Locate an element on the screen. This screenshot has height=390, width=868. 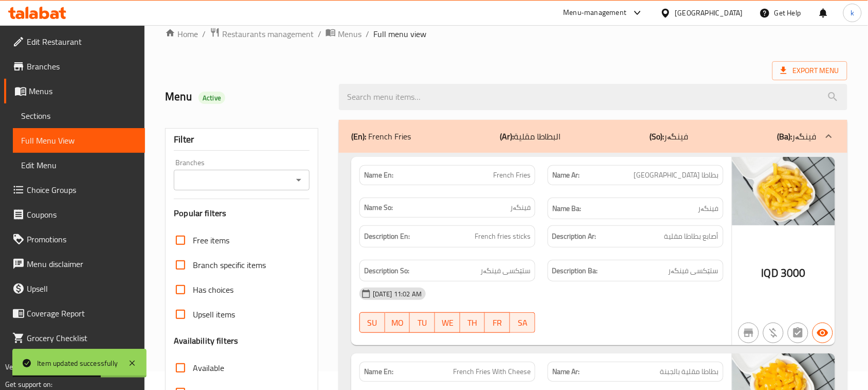
button: FR is located at coordinates (498, 323).